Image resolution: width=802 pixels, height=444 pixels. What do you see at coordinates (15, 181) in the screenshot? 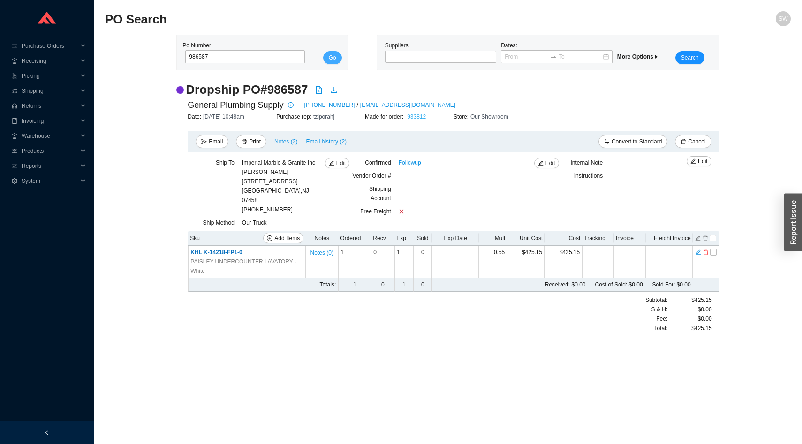
I see `span: setting` at bounding box center [15, 181].